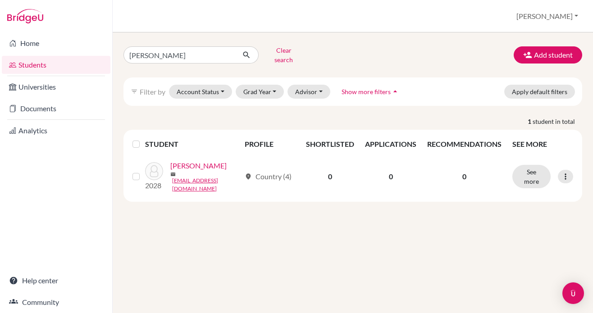 This screenshot has height=313, width=593. I want to click on p: 2028, so click(154, 186).